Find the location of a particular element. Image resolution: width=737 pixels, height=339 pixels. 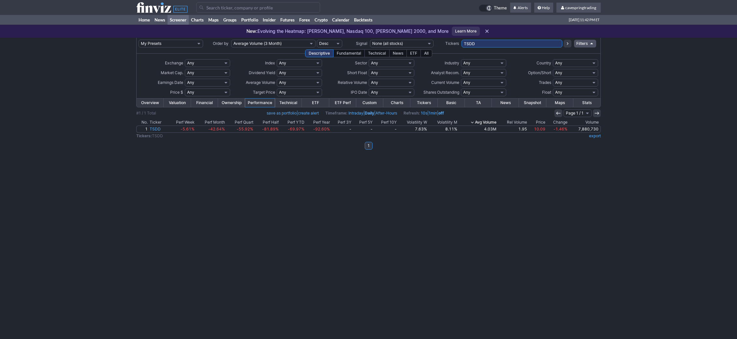

th: Ticker is located at coordinates (158, 123).